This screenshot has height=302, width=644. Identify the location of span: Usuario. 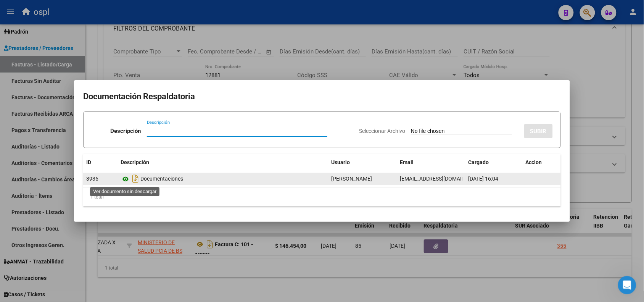
(340, 162).